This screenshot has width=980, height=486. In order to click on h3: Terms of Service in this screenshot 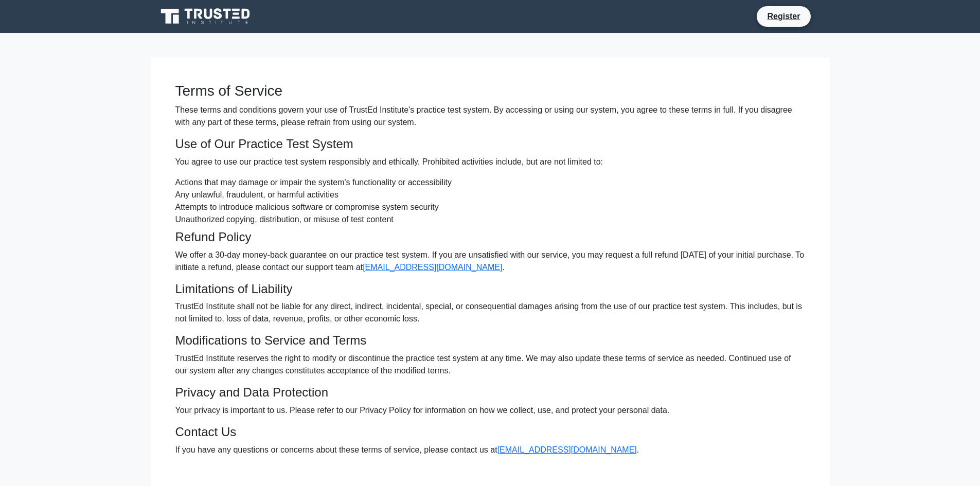, I will do `click(490, 91)`.